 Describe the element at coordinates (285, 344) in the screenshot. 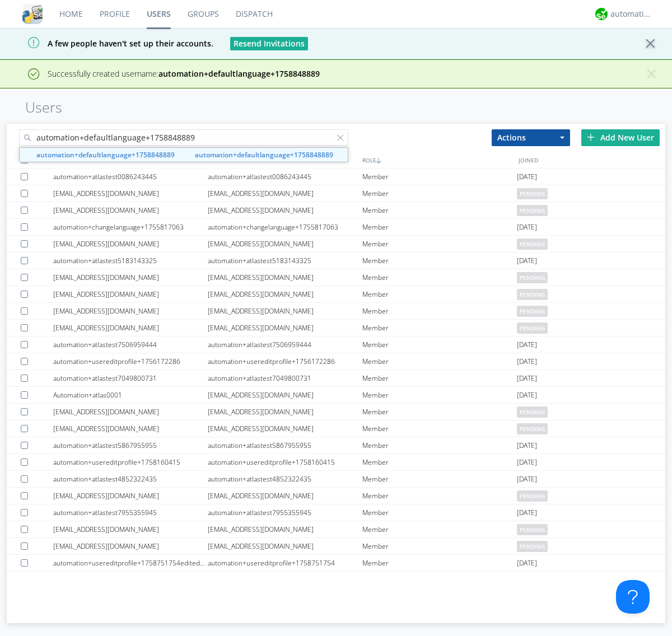

I see `div: automation+atlastest7506959444` at that location.